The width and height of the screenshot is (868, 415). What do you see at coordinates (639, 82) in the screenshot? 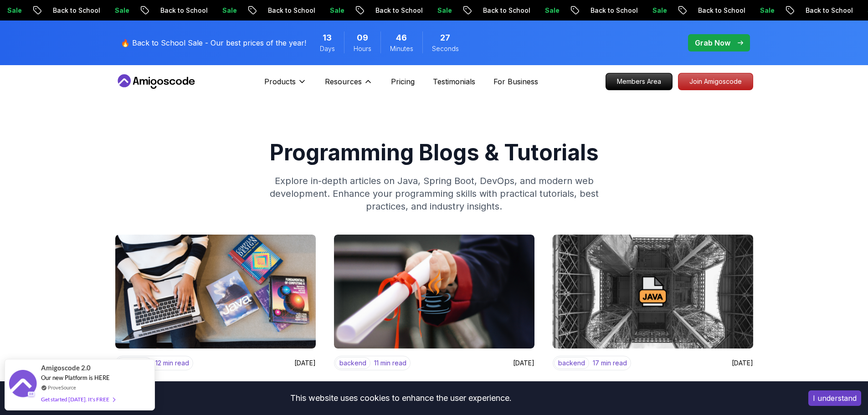
I see `a: Members Area` at bounding box center [639, 82].